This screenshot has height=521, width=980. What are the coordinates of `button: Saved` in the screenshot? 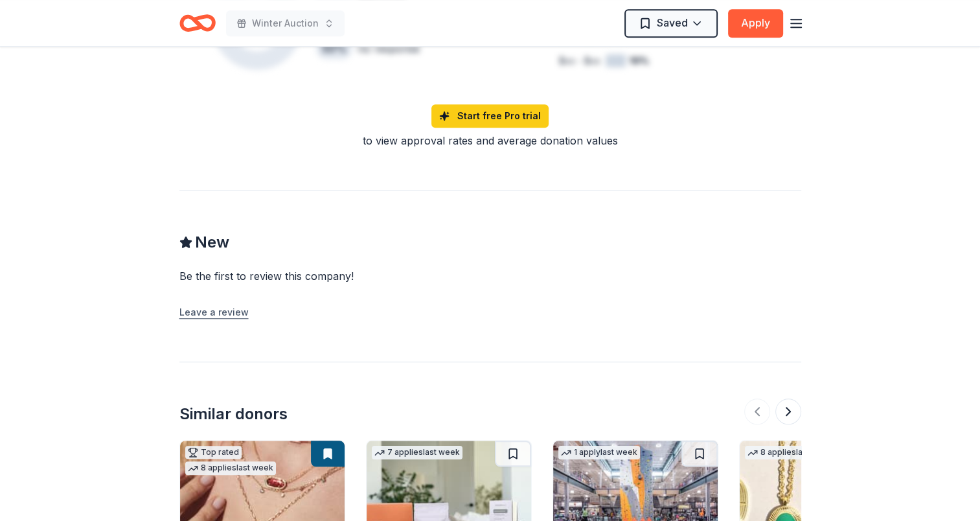 It's located at (671, 23).